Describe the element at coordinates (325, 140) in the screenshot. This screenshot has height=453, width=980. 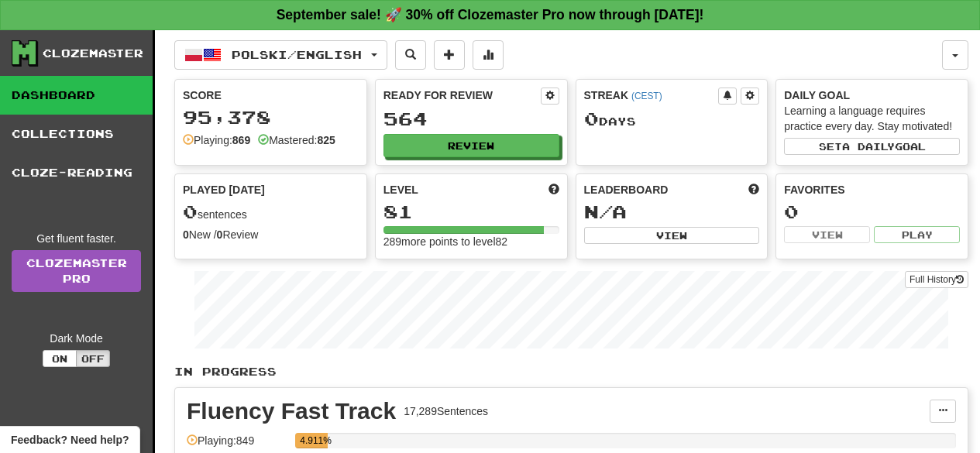
I see `strong: 825` at that location.